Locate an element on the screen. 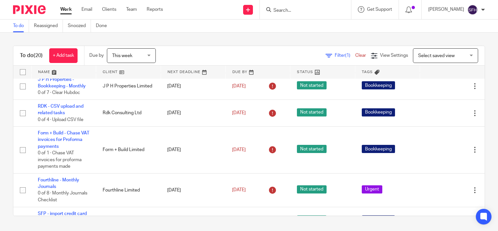  a: + Add task is located at coordinates (63, 55).